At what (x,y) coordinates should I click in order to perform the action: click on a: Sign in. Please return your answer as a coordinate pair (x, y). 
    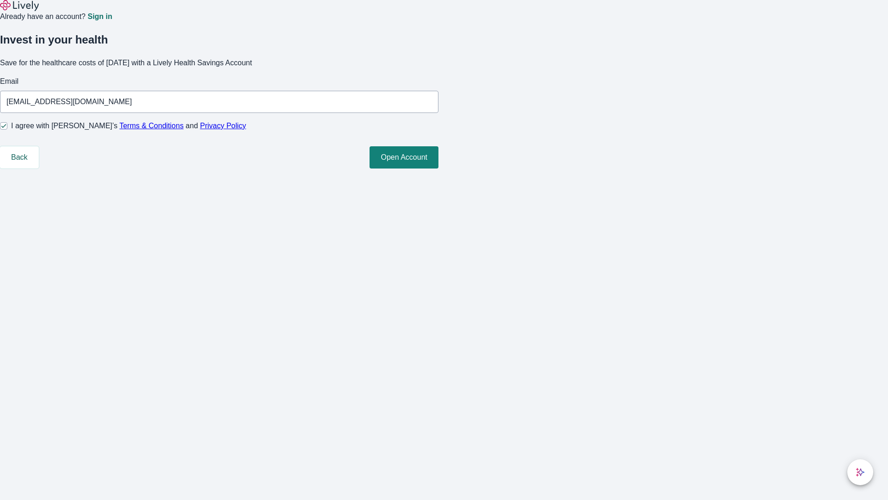
    Looking at the image, I should click on (99, 17).